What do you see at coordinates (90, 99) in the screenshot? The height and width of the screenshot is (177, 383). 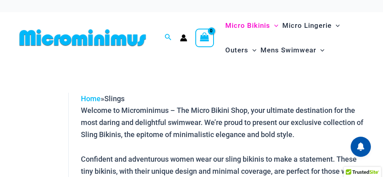 I see `a: Home` at bounding box center [90, 99].